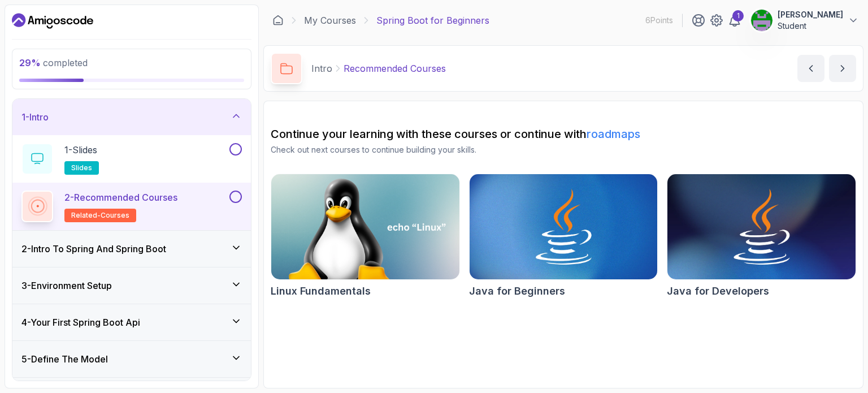 The image size is (868, 393). What do you see at coordinates (843, 69) in the screenshot?
I see `button: next content` at bounding box center [843, 69].